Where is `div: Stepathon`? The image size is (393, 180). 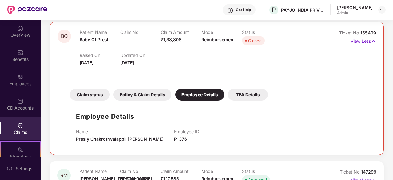
div: Stepathon is located at coordinates (20, 157).